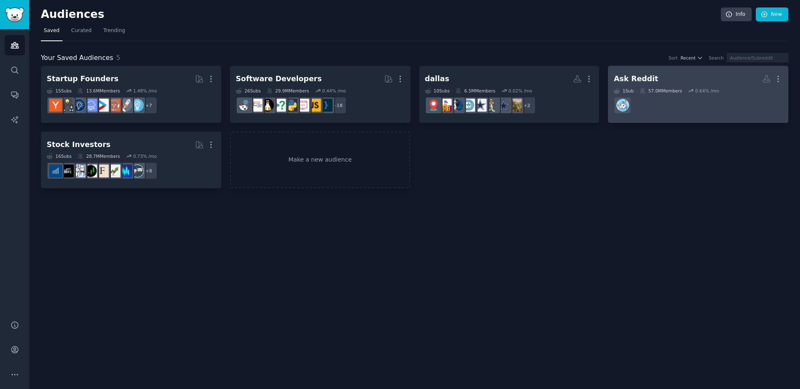 This screenshot has height=389, width=800. What do you see at coordinates (381, 15) in the screenshot?
I see `h2: Audiences` at bounding box center [381, 15].